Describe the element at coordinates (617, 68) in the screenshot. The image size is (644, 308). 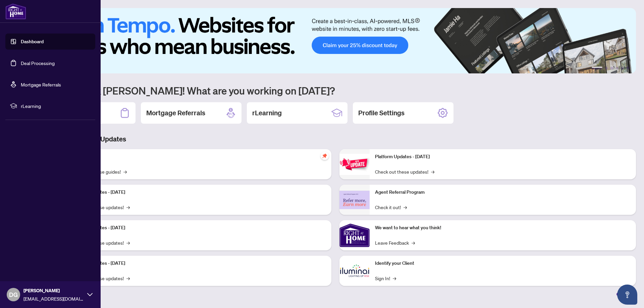
I see `button: 4` at that location.